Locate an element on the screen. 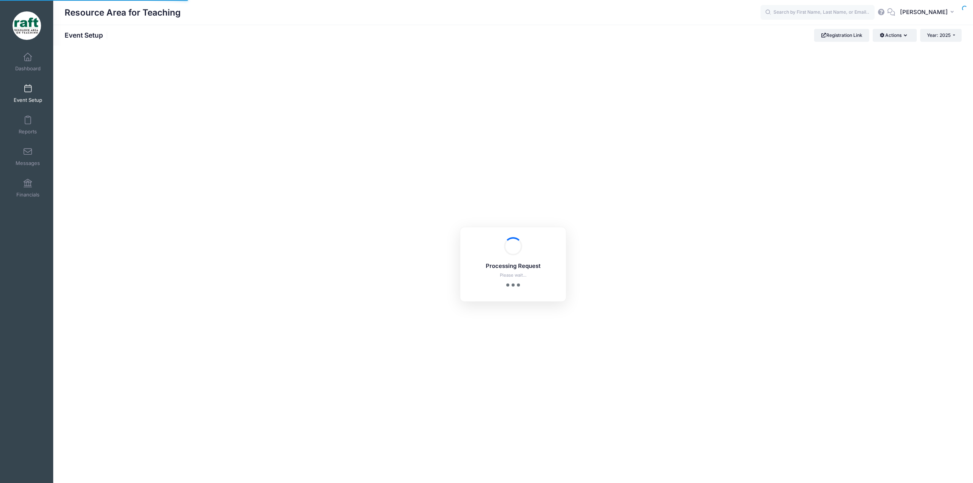 The image size is (973, 483). h5: Processing Request is located at coordinates (513, 266).